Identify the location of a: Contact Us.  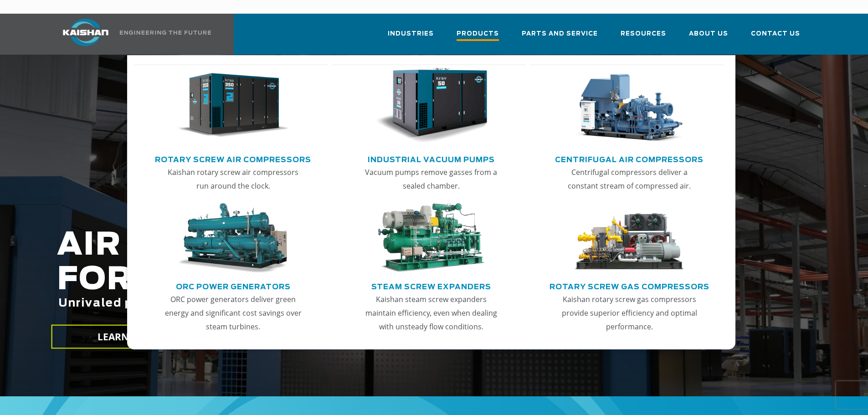
(775, 37).